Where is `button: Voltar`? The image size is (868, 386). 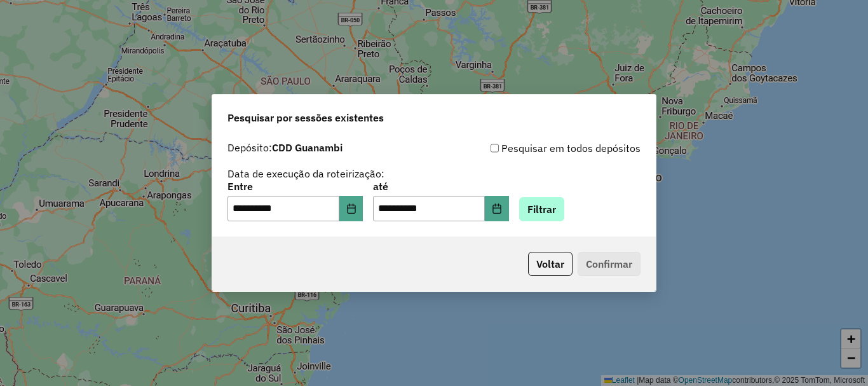 button: Voltar is located at coordinates (550, 264).